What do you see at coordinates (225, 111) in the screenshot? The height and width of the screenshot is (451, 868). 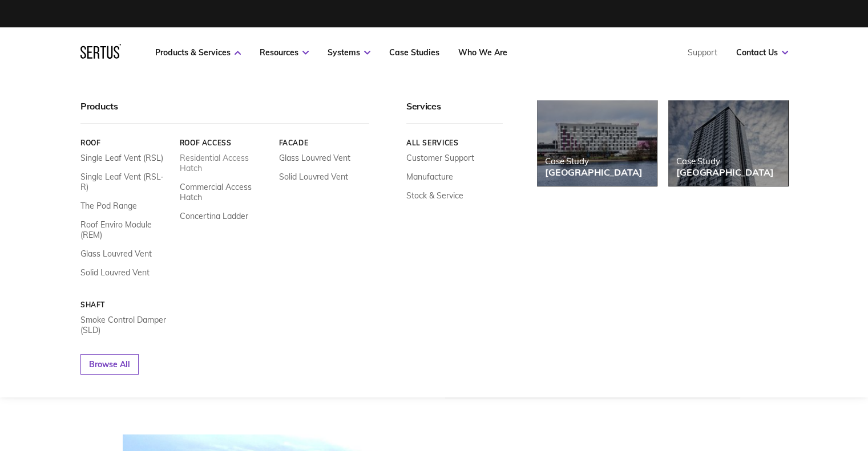 I see `div: Products` at bounding box center [225, 111].